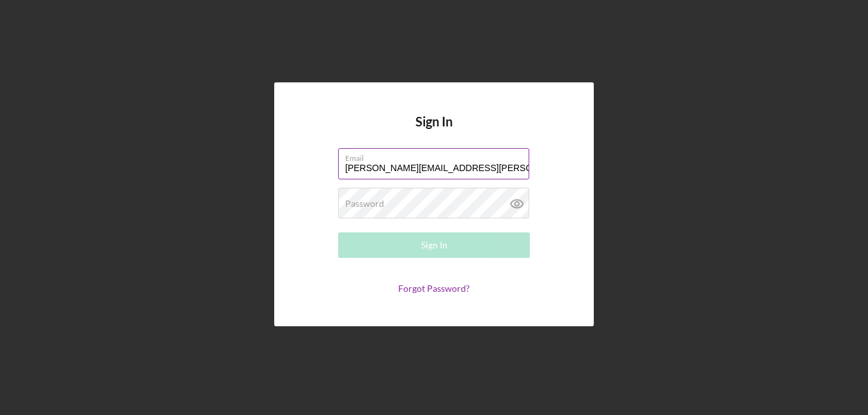 The image size is (868, 415). I want to click on a: Forgot Password?, so click(434, 288).